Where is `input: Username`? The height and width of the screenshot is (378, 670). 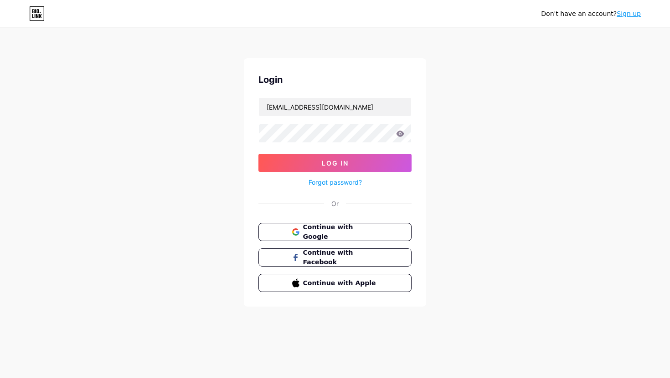
input: Username is located at coordinates (335, 107).